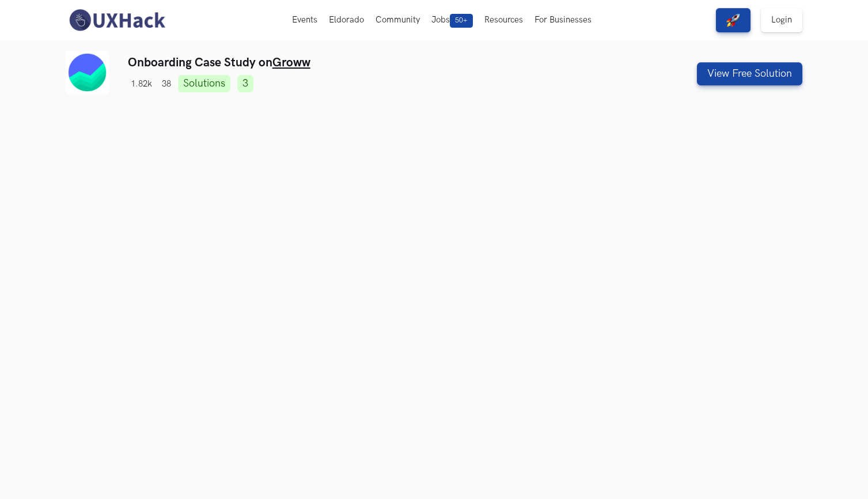 This screenshot has width=868, height=499. Describe the element at coordinates (165, 83) in the screenshot. I see `span: 38` at that location.